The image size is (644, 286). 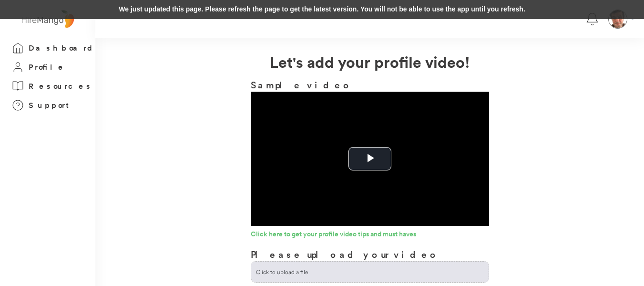 I want to click on div: Video Player, so click(x=370, y=159).